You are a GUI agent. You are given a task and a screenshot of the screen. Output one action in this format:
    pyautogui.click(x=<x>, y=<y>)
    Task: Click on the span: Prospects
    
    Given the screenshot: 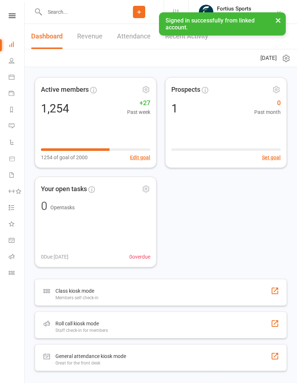 What is the action you would take?
    pyautogui.click(x=186, y=90)
    